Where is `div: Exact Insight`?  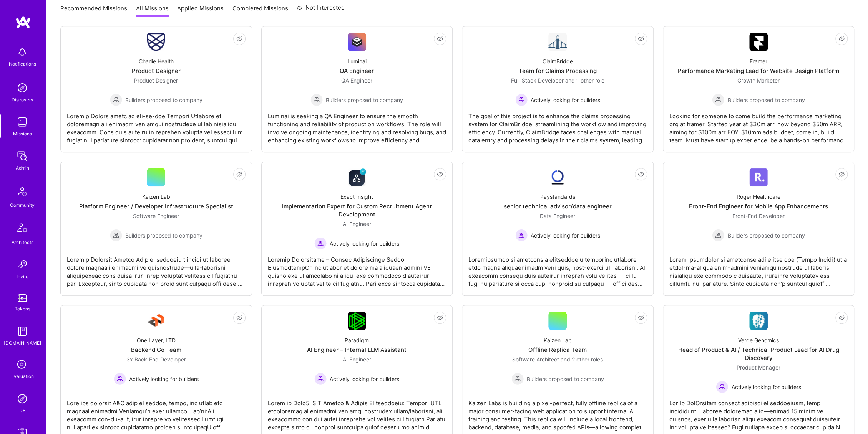 div: Exact Insight is located at coordinates (356, 197).